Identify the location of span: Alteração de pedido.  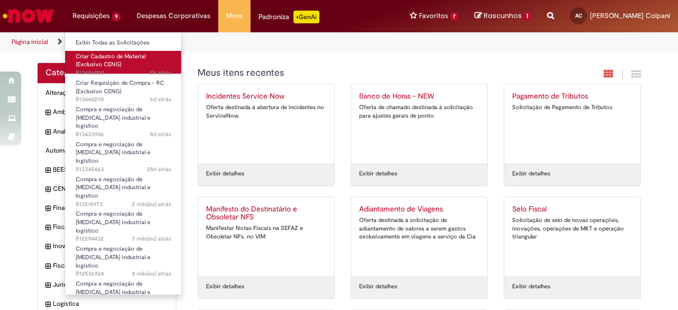
(106, 93).